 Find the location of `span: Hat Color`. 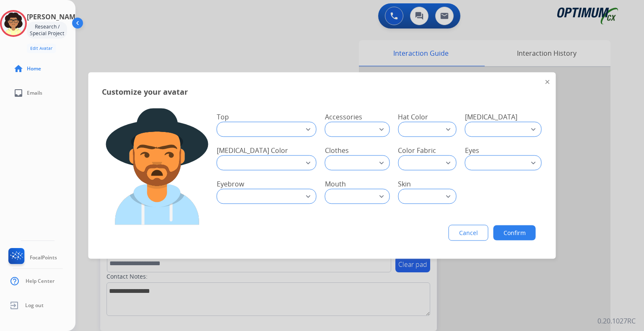

span: Hat Color is located at coordinates (413, 117).